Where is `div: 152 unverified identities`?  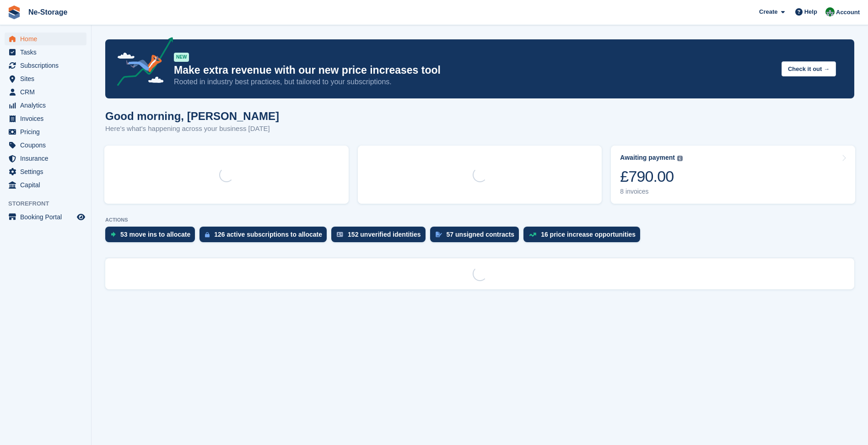
div: 152 unverified identities is located at coordinates (385, 234).